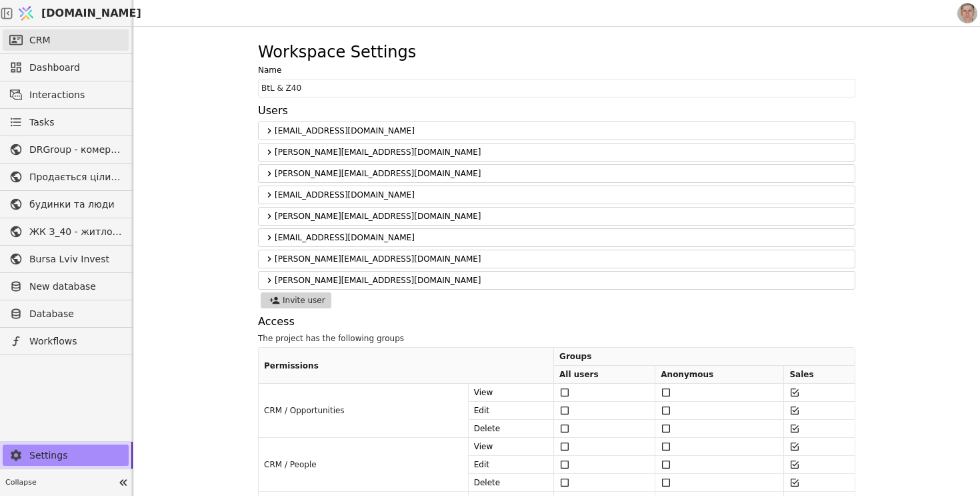 Image resolution: width=980 pixels, height=496 pixels. I want to click on span: Dashboard, so click(75, 67).